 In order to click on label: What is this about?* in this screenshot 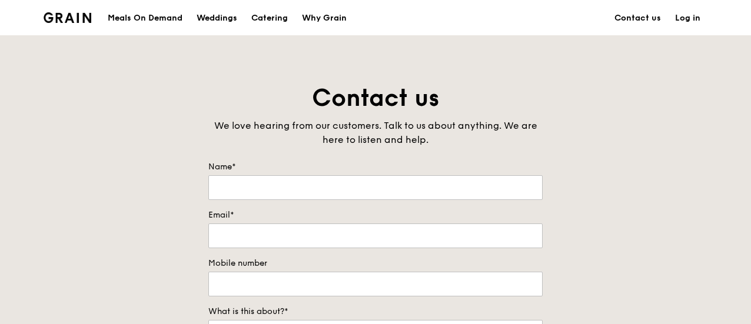, I will do `click(375, 312)`.